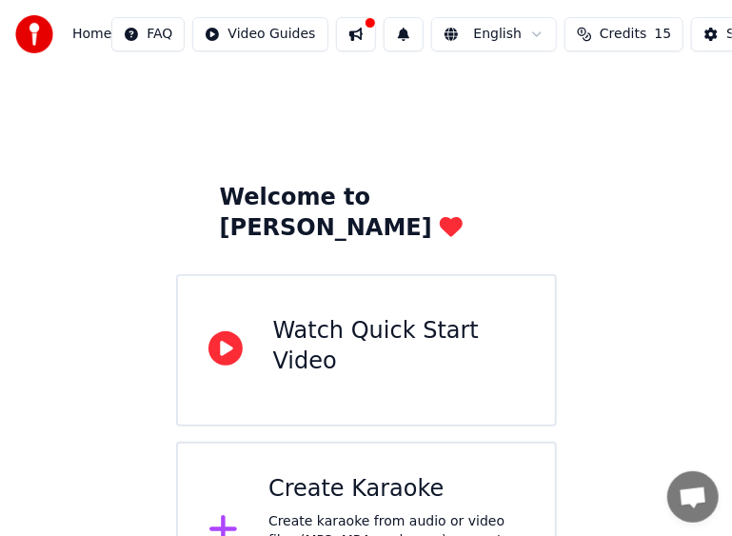 The width and height of the screenshot is (732, 536). Describe the element at coordinates (91, 34) in the screenshot. I see `span: Home` at that location.